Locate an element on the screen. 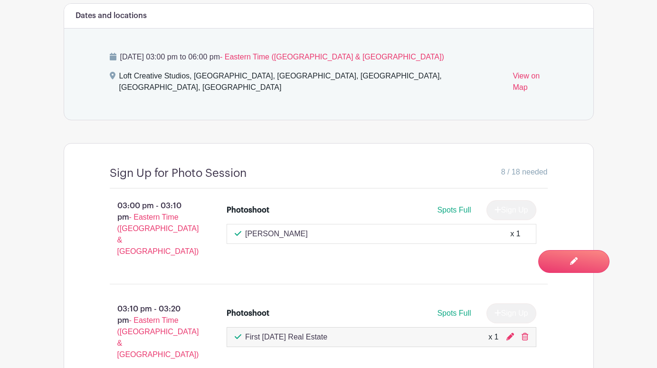  h6: Dates and locations is located at coordinates (111, 16).